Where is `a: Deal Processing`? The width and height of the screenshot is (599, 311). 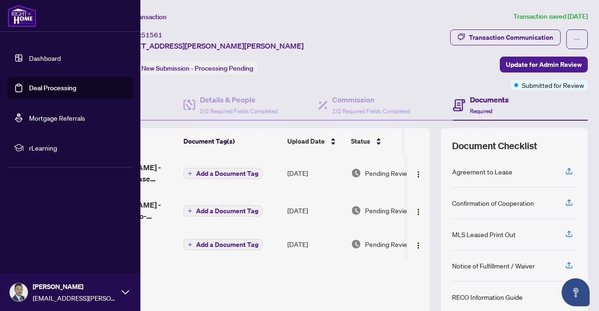 a: Deal Processing is located at coordinates (52, 88).